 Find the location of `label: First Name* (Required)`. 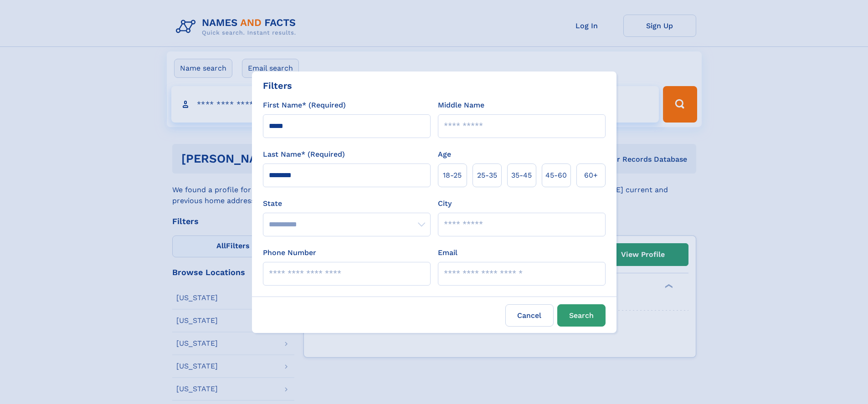

label: First Name* (Required) is located at coordinates (305, 105).